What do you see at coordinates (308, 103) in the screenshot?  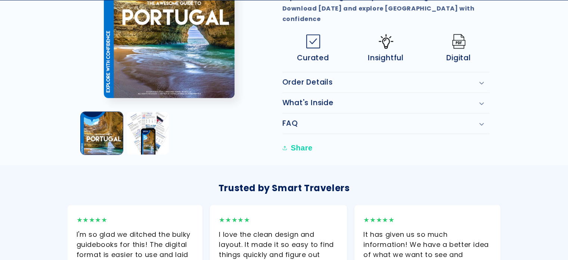 I see `h2: What's Inside` at bounding box center [308, 103].